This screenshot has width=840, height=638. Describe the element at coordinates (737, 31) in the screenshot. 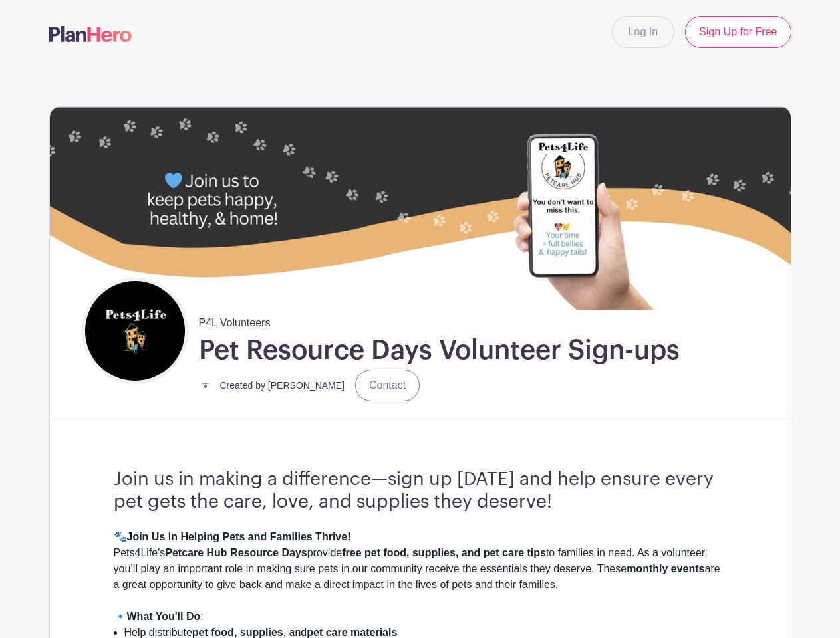

I see `a: Sign Up for Free` at that location.